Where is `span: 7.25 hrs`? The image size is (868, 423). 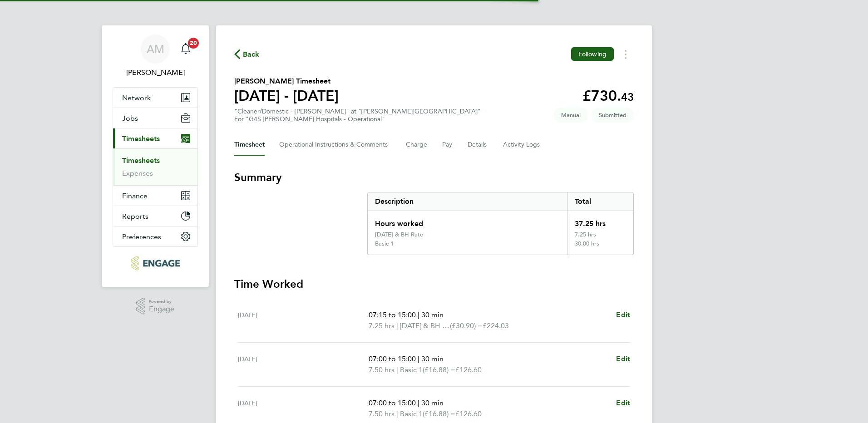
span: 7.25 hrs is located at coordinates (382, 326).